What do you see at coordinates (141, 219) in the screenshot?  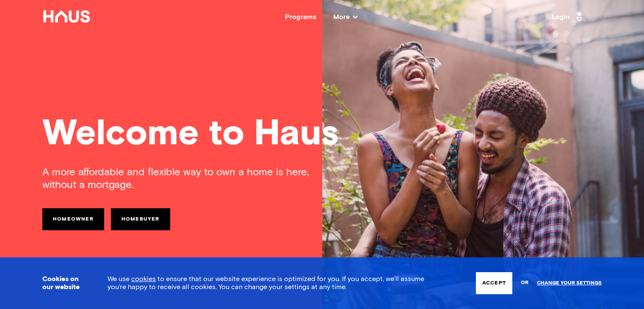 I see `a: Homebuyer` at bounding box center [141, 219].